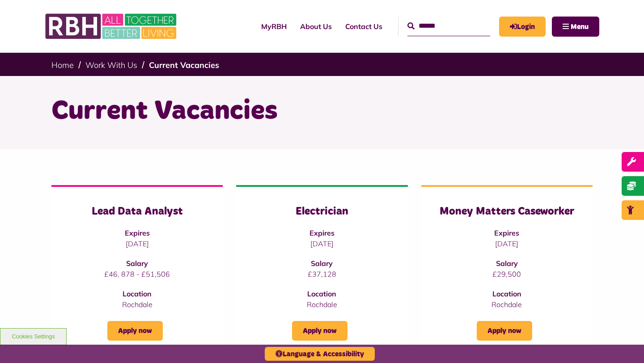  Describe the element at coordinates (580, 27) in the screenshot. I see `span: Menu` at that location.